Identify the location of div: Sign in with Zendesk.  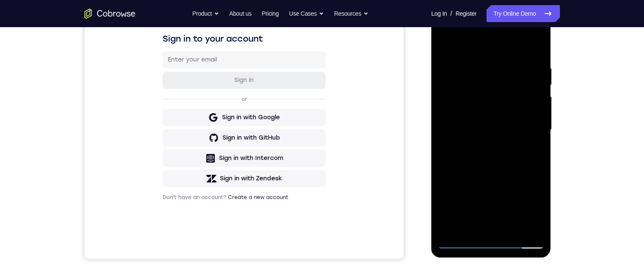
(167, 204).